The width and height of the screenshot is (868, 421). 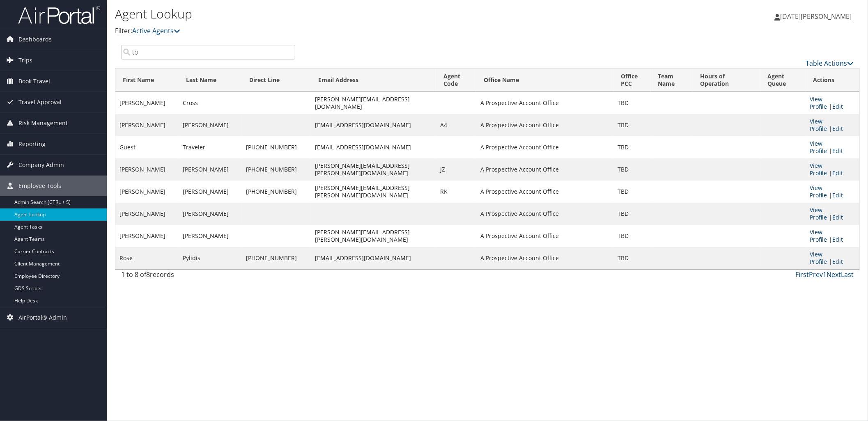 I want to click on a: Next, so click(x=834, y=275).